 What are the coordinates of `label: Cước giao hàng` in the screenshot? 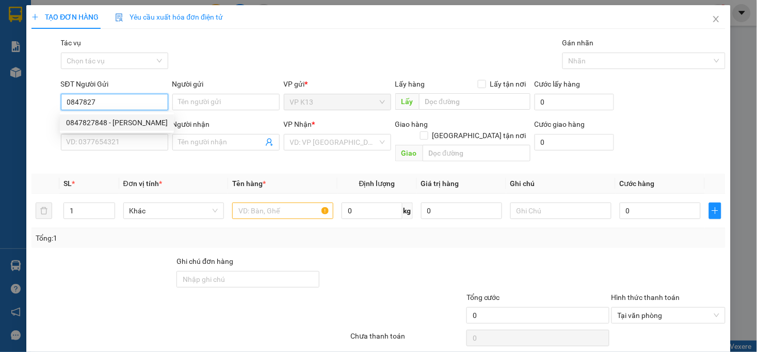 It's located at (560, 124).